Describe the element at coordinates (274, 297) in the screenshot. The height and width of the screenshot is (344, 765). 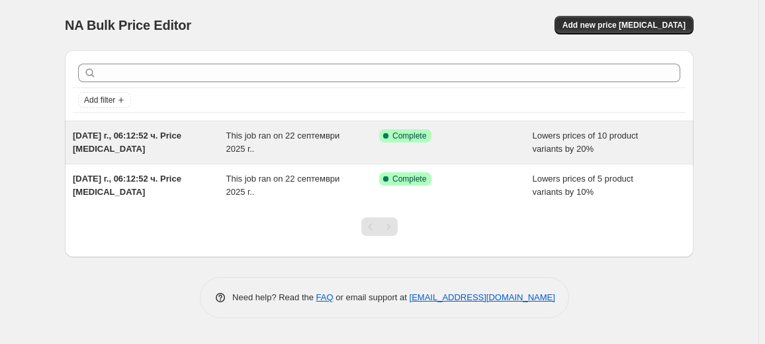
I see `span: Need help? Read the` at that location.